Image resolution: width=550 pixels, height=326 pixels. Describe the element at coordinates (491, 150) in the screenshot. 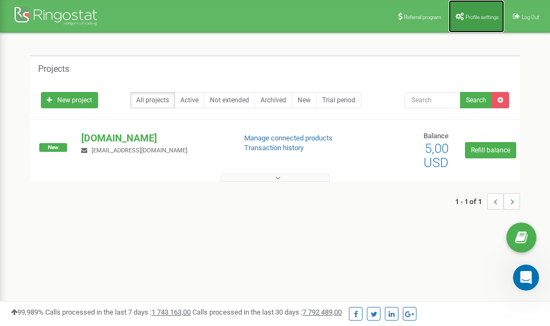

I see `a: Refill balance` at that location.